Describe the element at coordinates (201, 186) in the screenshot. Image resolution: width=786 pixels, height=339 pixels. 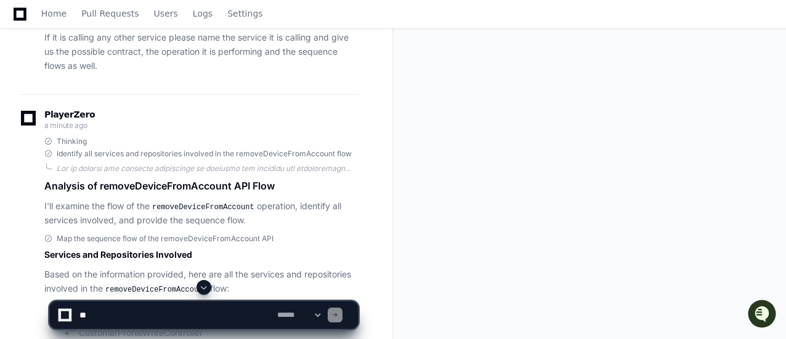
I see `h1: Analysis of removeDeviceFromAccount API Flow` at that location.